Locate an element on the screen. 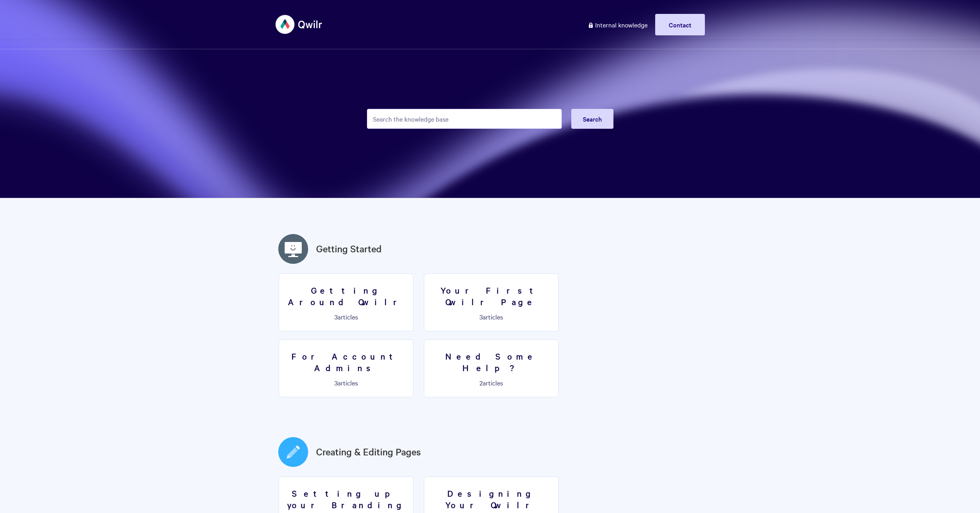 The width and height of the screenshot is (980, 513). h3: Your First Qwilr Page is located at coordinates (491, 296).